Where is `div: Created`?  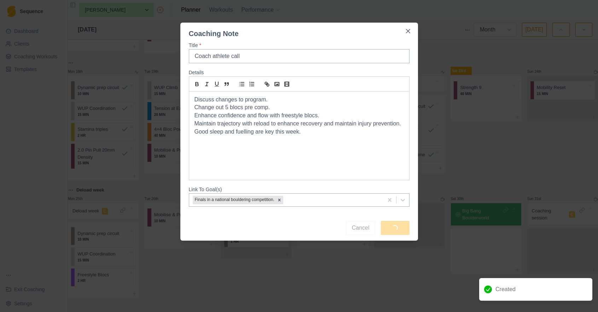
div: Created is located at coordinates (536, 290).